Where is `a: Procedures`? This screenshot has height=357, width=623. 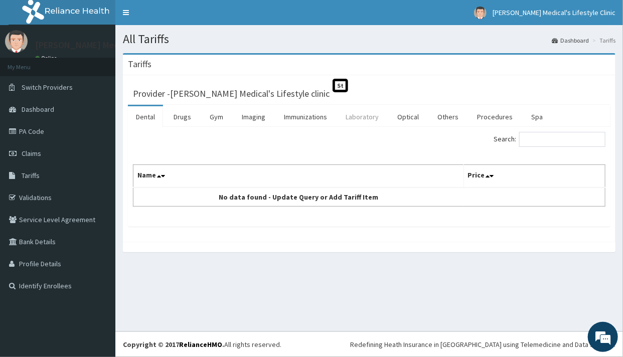
a: Procedures is located at coordinates (494, 117).